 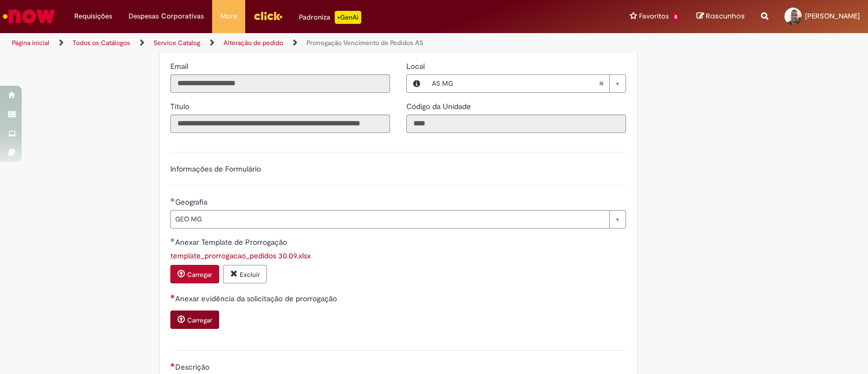 I want to click on span: Rascunhos, so click(x=726, y=16).